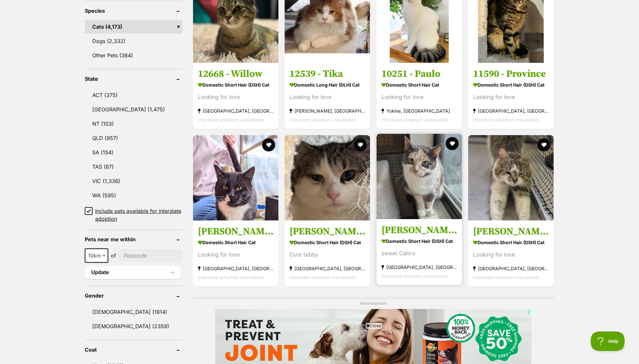 The height and width of the screenshot is (364, 639). What do you see at coordinates (133, 195) in the screenshot?
I see `a: WA (595)` at bounding box center [133, 195].